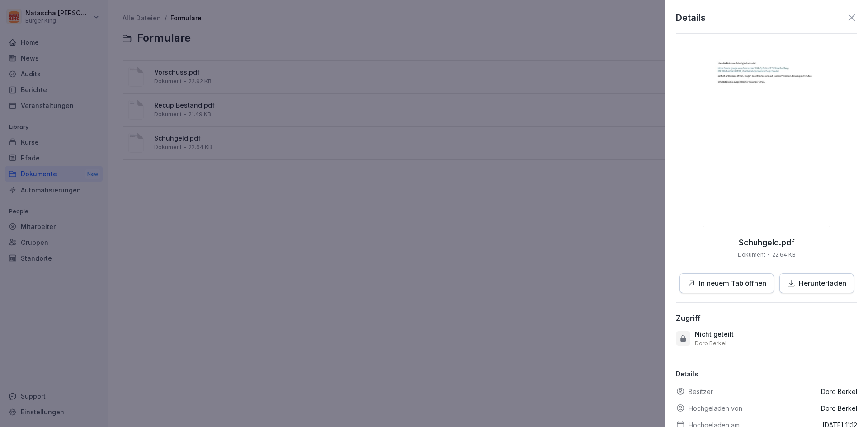 This screenshot has width=868, height=427. Describe the element at coordinates (766, 242) in the screenshot. I see `p: Schuhgeld.pdf` at that location.